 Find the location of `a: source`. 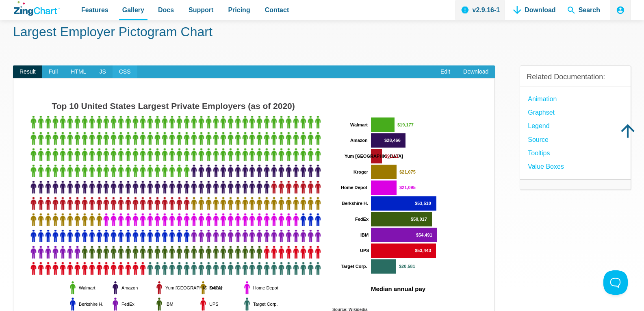

a: source is located at coordinates (538, 140).